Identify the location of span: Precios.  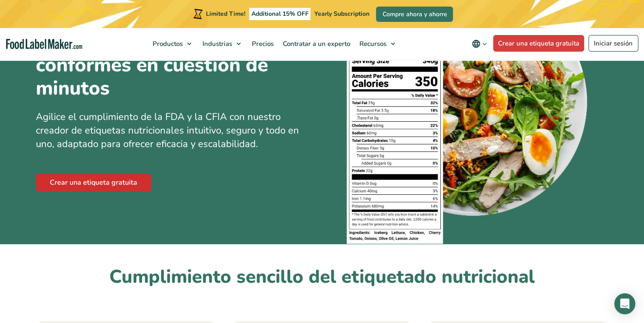
(262, 44).